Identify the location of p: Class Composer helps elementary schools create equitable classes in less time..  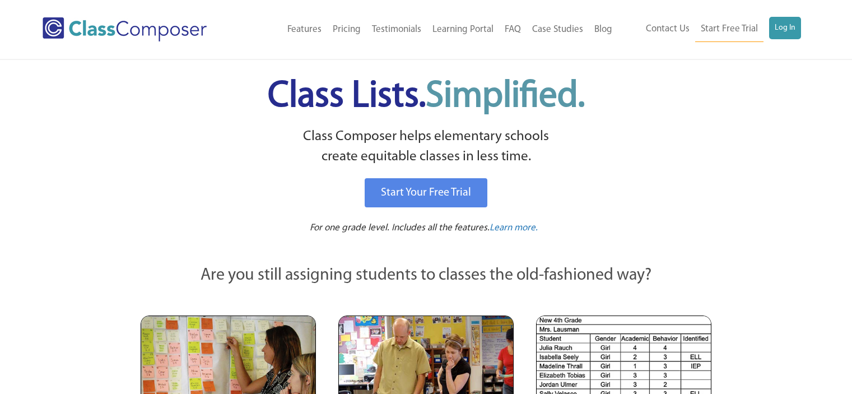
(426, 147).